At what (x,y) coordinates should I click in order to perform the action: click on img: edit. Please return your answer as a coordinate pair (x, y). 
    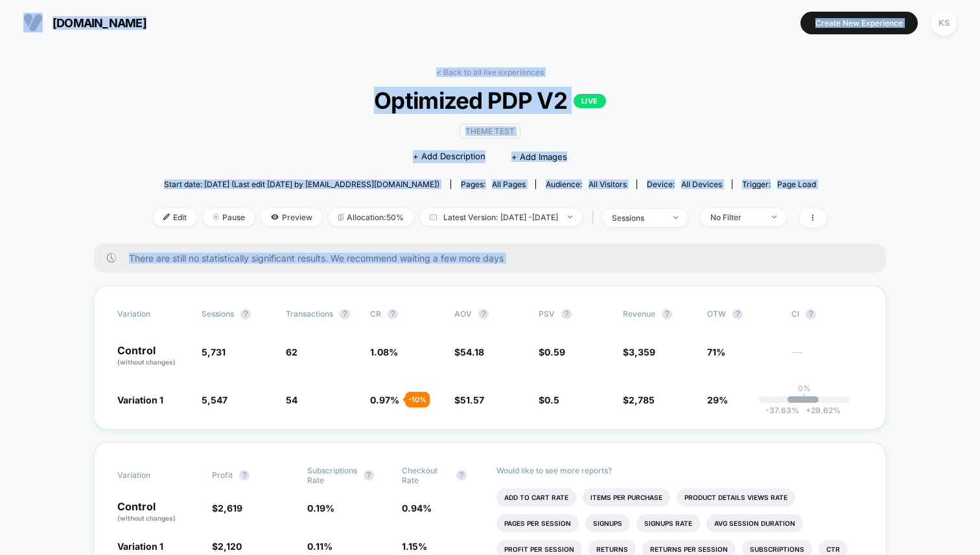
    Looking at the image, I should click on (167, 217).